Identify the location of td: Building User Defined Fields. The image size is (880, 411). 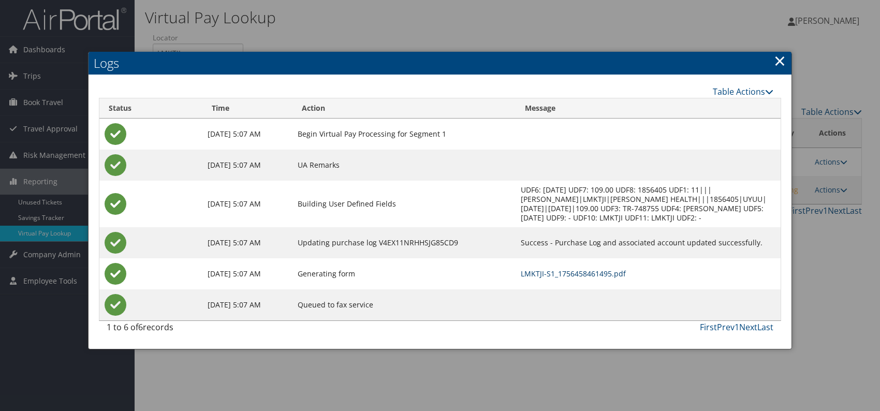
(404, 204).